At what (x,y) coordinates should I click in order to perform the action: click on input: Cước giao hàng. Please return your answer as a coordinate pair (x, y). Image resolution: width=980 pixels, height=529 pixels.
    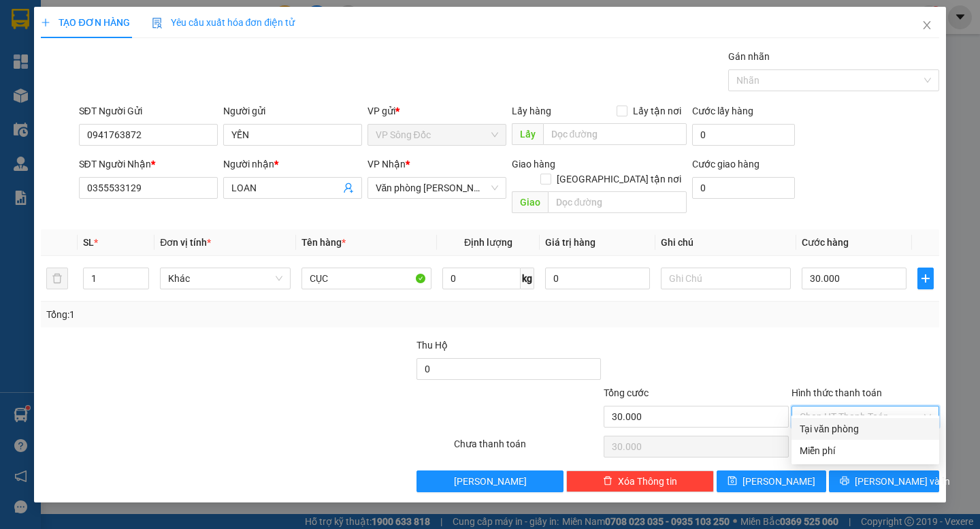
    Looking at the image, I should click on (743, 188).